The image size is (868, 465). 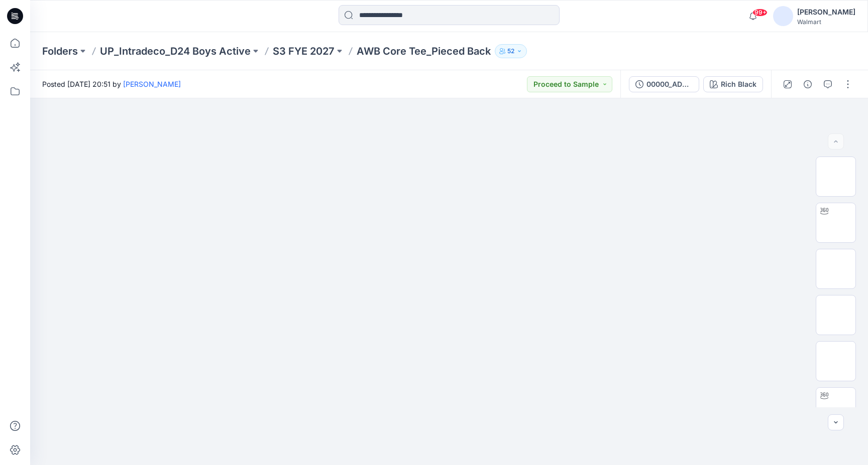 I want to click on div: Walmart, so click(x=827, y=22).